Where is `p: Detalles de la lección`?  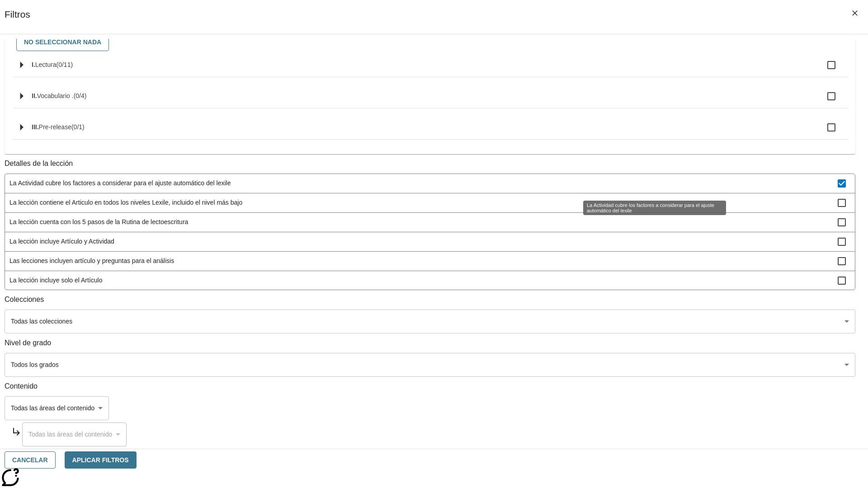
p: Detalles de la lección is located at coordinates (430, 163).